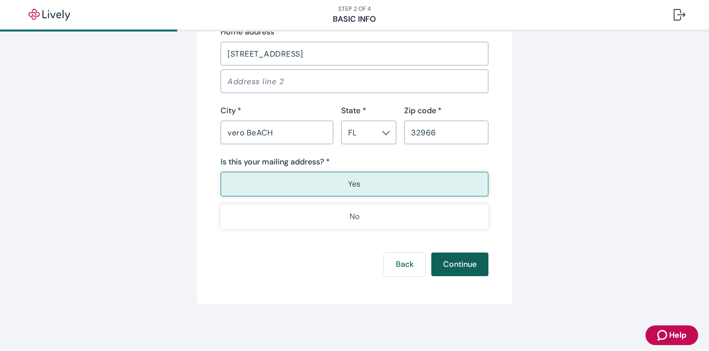 The image size is (709, 351). Describe the element at coordinates (49, 15) in the screenshot. I see `img: Lively` at that location.